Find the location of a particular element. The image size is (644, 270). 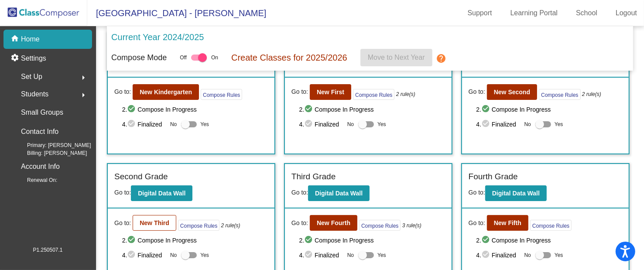

button: New Third is located at coordinates (154, 223).